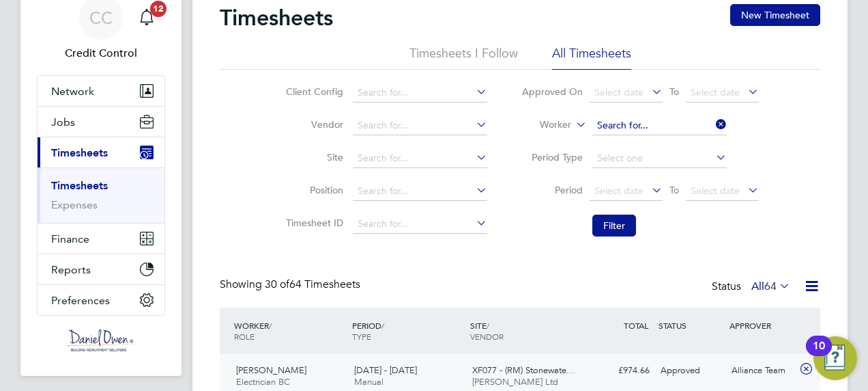 This screenshot has width=868, height=391. I want to click on div: Showing, so click(291, 284).